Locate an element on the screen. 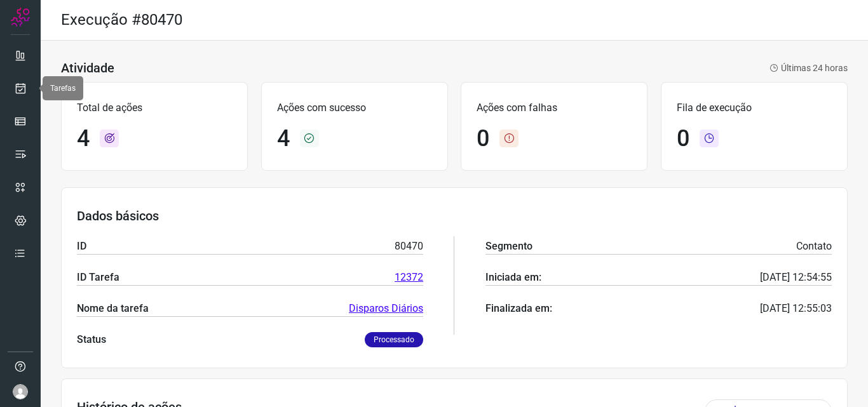  p: Finalizada em: is located at coordinates (519, 309).